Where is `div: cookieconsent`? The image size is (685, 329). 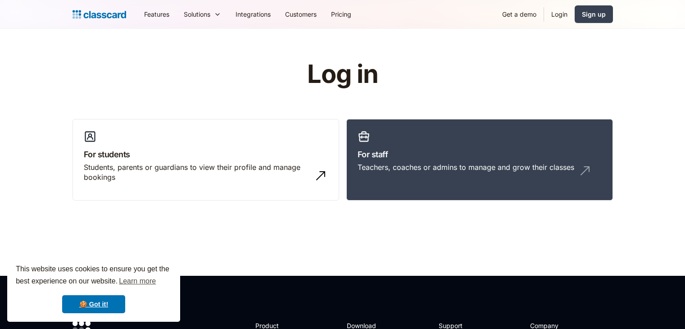
div: cookieconsent is located at coordinates (94, 288).